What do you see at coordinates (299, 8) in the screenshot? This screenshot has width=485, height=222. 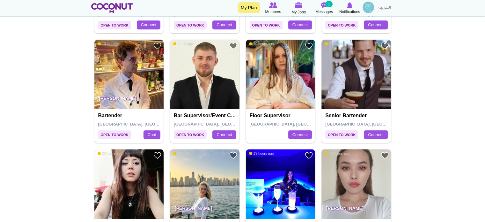 I see `a: My Jobs My Jobs` at bounding box center [299, 8].